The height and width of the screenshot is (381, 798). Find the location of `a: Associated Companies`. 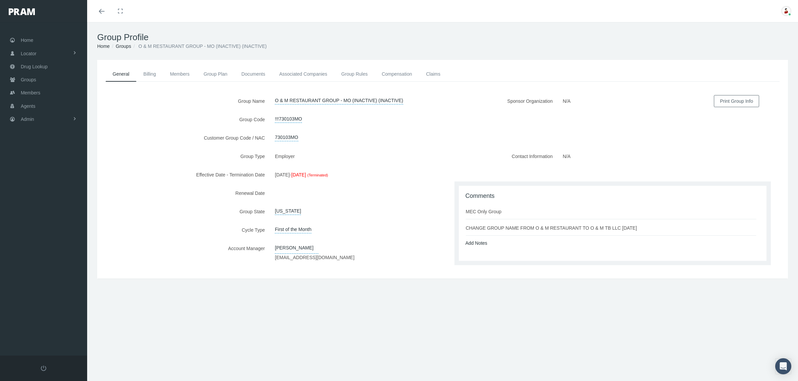

a: Associated Companies is located at coordinates (303, 74).